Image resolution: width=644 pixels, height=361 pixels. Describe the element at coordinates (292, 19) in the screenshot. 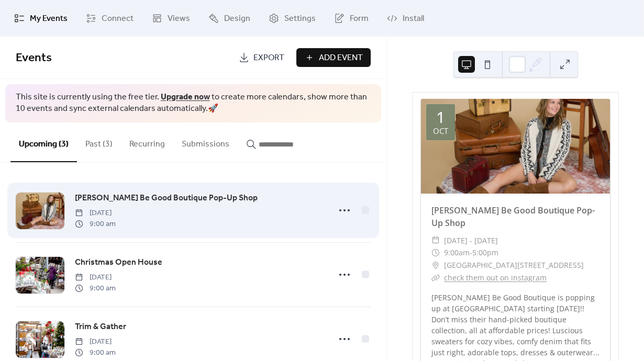

I see `a: Settings` at that location.